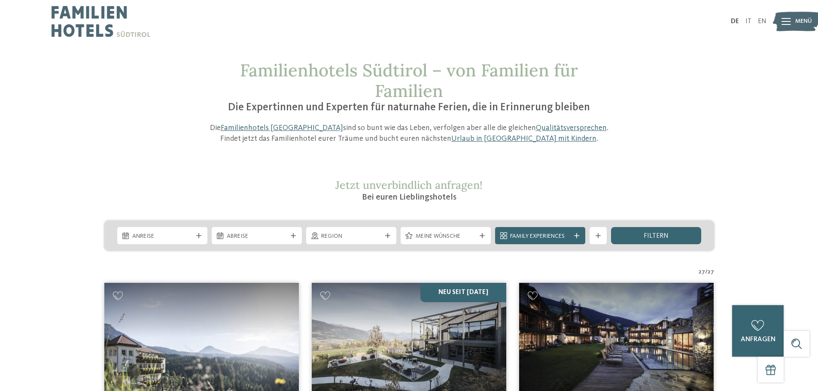 The width and height of the screenshot is (818, 391). I want to click on span: Menü, so click(803, 21).